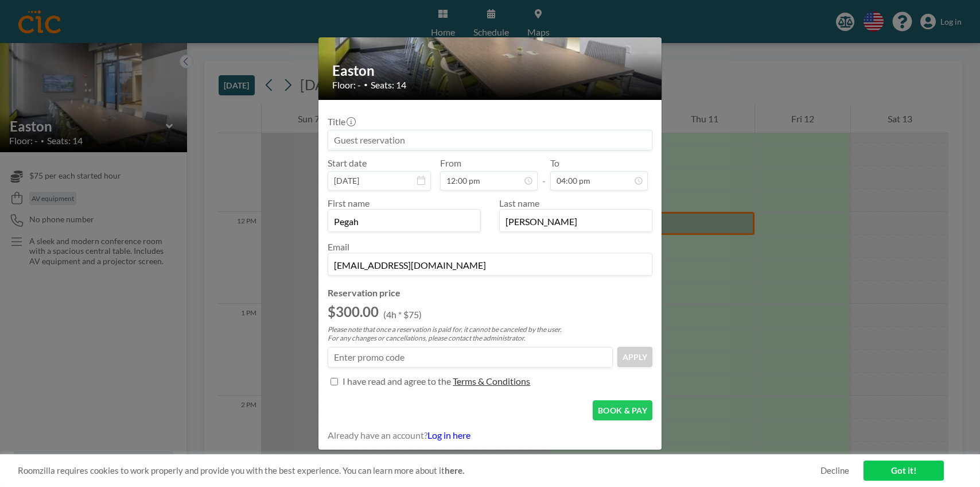 The image size is (980, 487). I want to click on h2: Easton, so click(491, 71).